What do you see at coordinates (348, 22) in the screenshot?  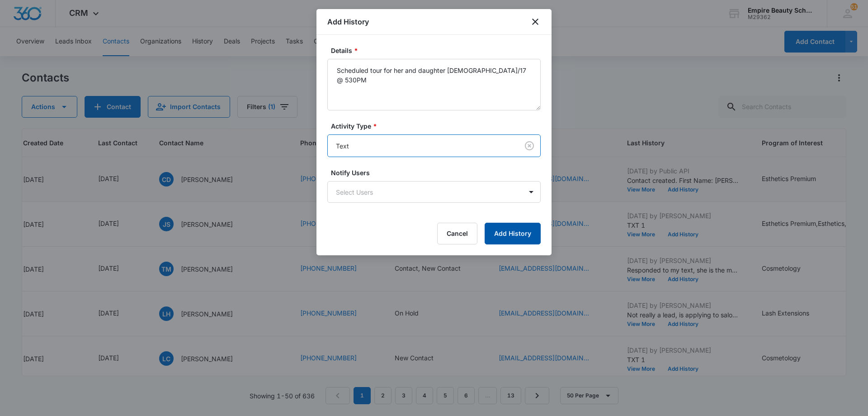 I see `h1: Add History` at bounding box center [348, 22].